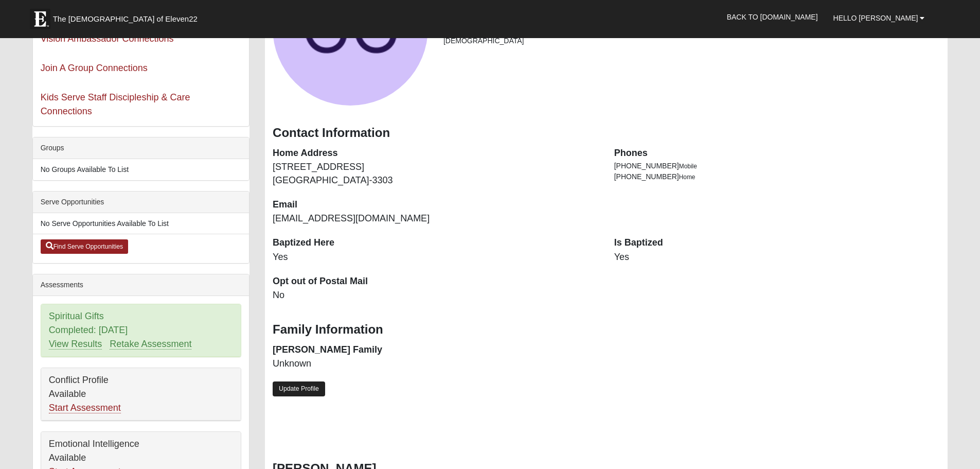  I want to click on li: No Serve Opportunities Available To List, so click(141, 223).